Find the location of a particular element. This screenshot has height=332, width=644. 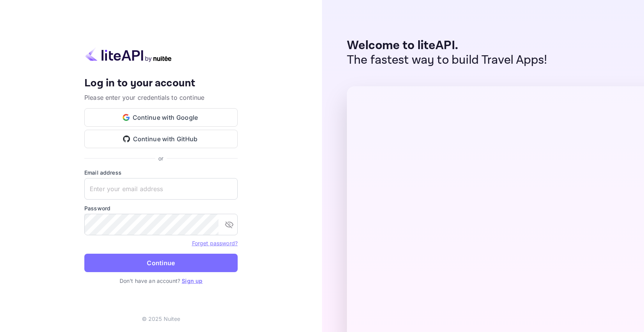

h4: Log in to your account is located at coordinates (161, 83).